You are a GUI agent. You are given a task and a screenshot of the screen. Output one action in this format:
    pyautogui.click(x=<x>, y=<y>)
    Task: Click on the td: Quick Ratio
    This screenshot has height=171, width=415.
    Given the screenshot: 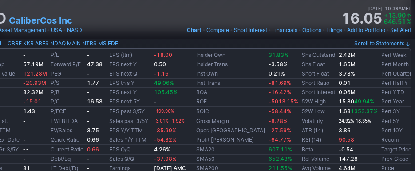 What is the action you would take?
    pyautogui.click(x=67, y=140)
    